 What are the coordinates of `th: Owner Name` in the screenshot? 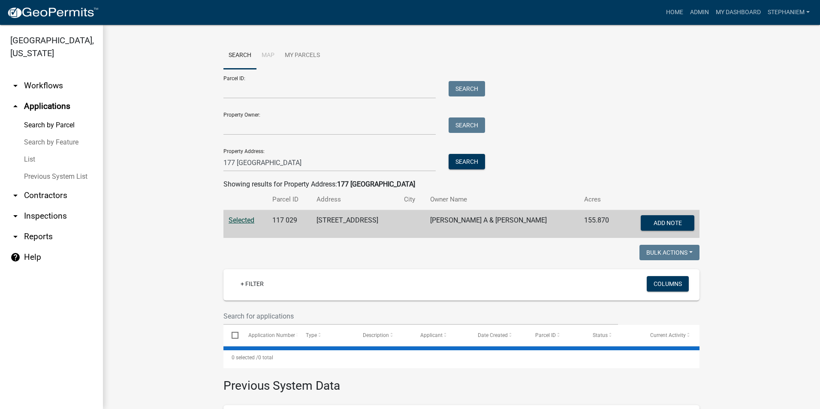 It's located at (502, 199).